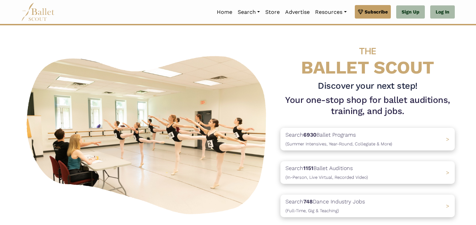  What do you see at coordinates (312, 210) in the screenshot?
I see `span: (Full-Time, Gig & Teaching)` at bounding box center [312, 210].